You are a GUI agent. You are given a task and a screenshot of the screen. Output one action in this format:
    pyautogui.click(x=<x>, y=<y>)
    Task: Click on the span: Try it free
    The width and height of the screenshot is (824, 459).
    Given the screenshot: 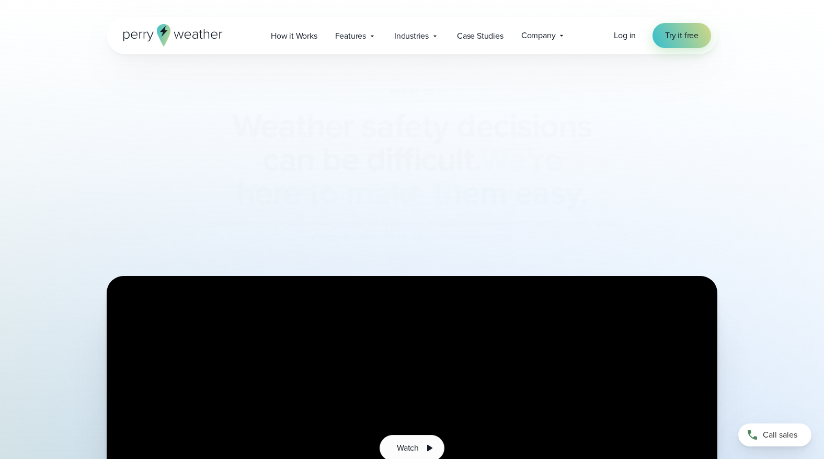 What is the action you would take?
    pyautogui.click(x=682, y=36)
    